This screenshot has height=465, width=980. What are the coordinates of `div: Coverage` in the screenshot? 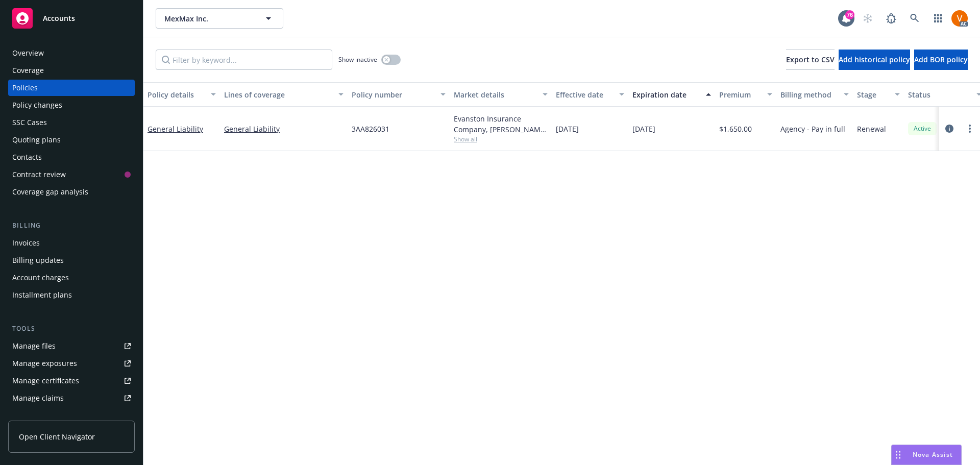 It's located at (28, 70).